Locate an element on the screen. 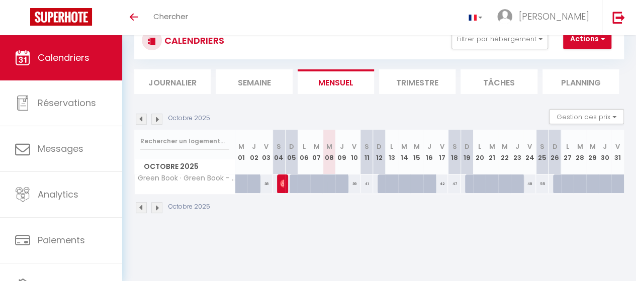 The image size is (636, 281). th: 26 is located at coordinates (555, 152).